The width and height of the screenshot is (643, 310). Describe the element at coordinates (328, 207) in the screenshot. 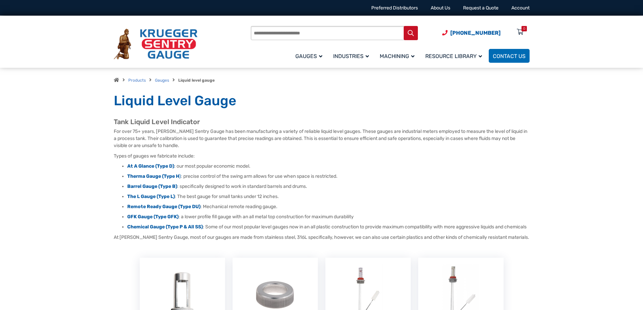

I see `li: : Mechanical remote reading gauge.` at that location.